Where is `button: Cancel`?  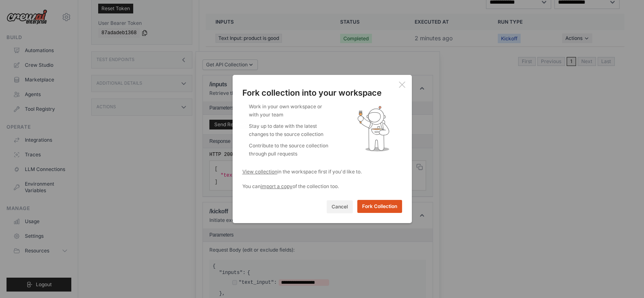 button: Cancel is located at coordinates (340, 207).